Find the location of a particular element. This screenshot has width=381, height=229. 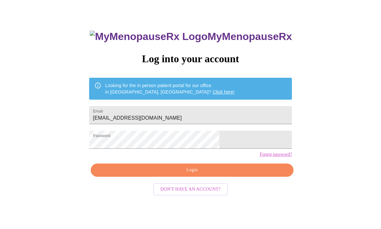

img: MyMenopauseRx Logo is located at coordinates (149, 37).